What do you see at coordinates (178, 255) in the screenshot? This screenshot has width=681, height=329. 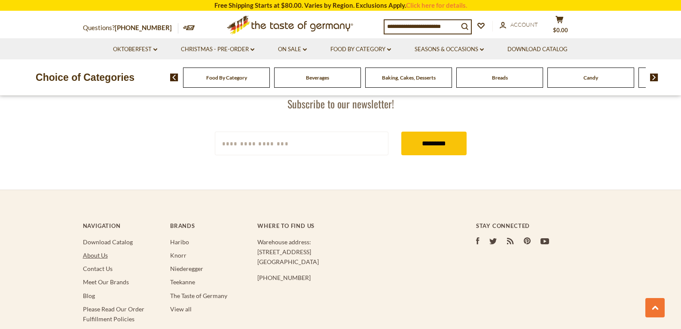 I see `a: Knorr` at bounding box center [178, 255].